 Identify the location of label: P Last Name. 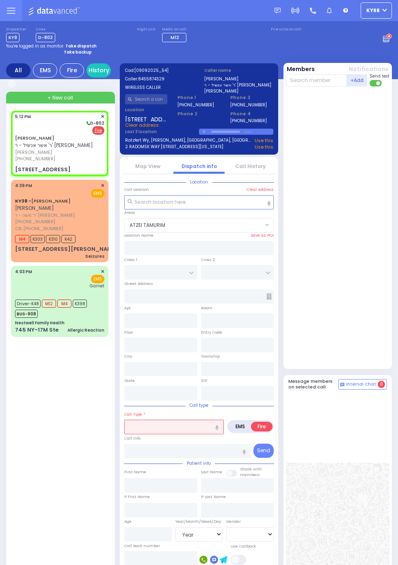
(213, 497).